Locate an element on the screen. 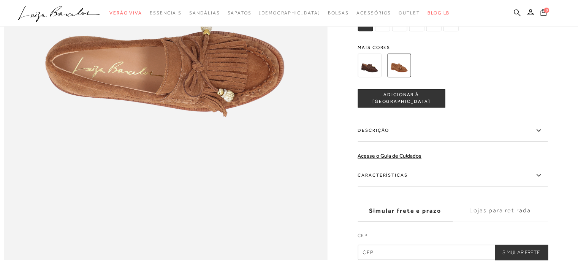  span: Essenciais is located at coordinates (166, 13).